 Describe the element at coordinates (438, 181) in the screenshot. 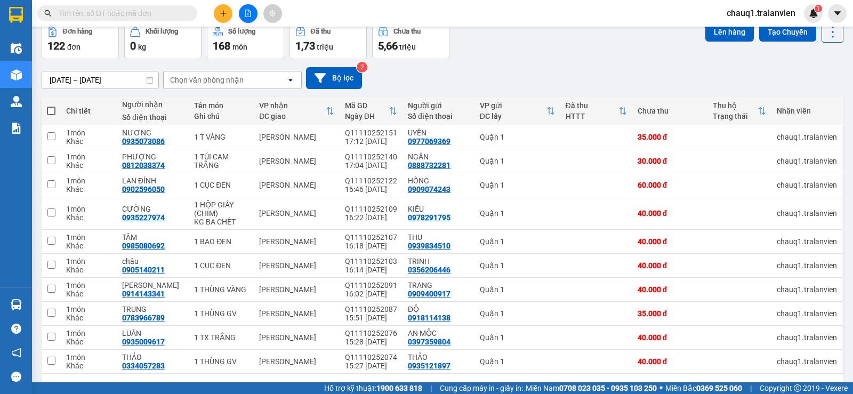

I see `div: HỒNG` at that location.